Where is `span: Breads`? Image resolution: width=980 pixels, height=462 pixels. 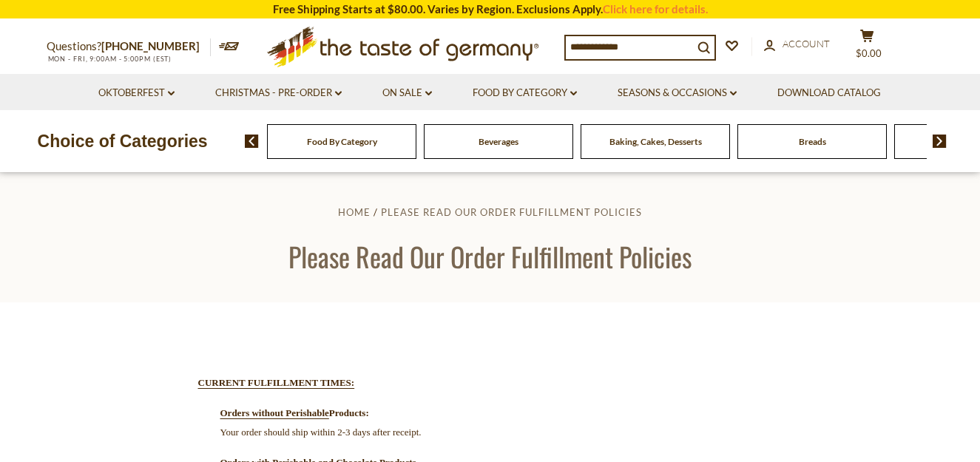
span: Breads is located at coordinates (811, 141).